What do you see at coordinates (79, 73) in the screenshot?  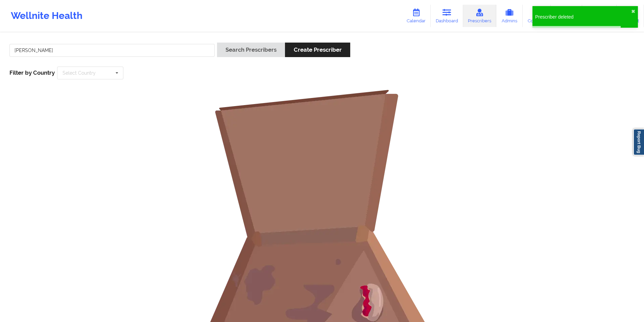 I see `div: Select Country` at bounding box center [79, 73].